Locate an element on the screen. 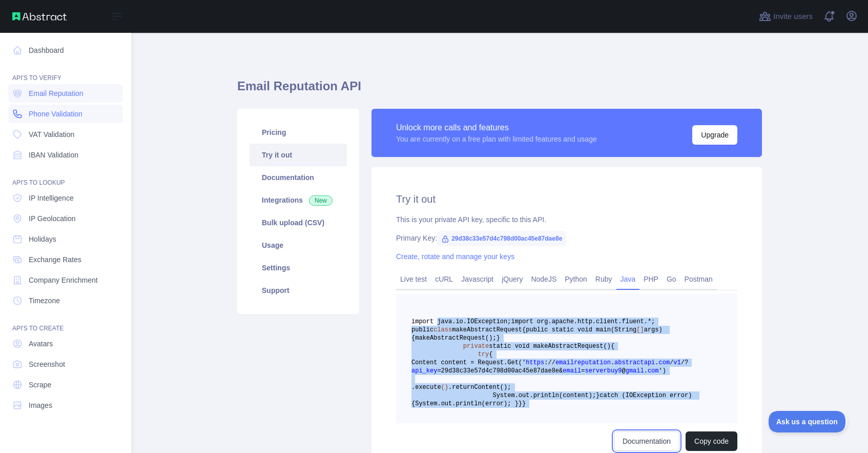 The height and width of the screenshot is (453, 868). div: API'S TO CREATE is located at coordinates (66, 322).